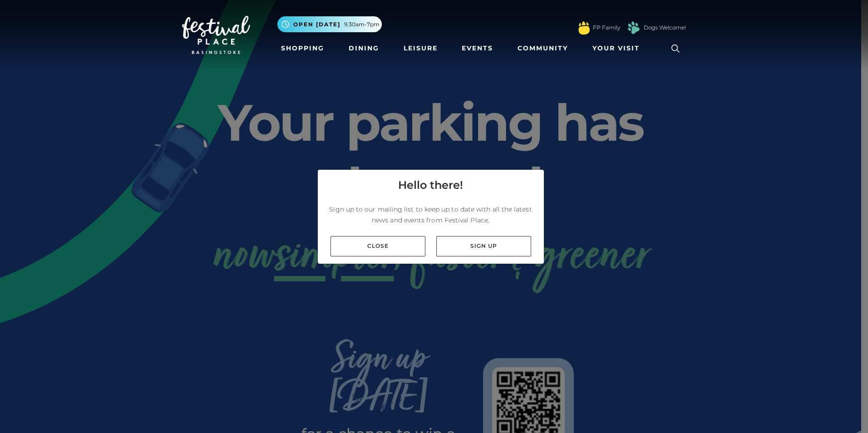 The width and height of the screenshot is (868, 433). Describe the element at coordinates (216, 35) in the screenshot. I see `img: Festival Place Logo` at that location.